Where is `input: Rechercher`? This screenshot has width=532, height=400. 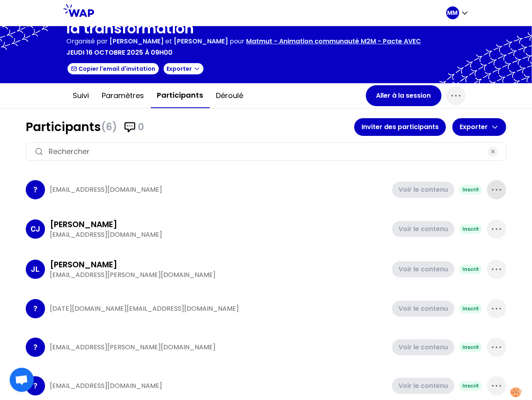
input: Rechercher is located at coordinates (265, 152).